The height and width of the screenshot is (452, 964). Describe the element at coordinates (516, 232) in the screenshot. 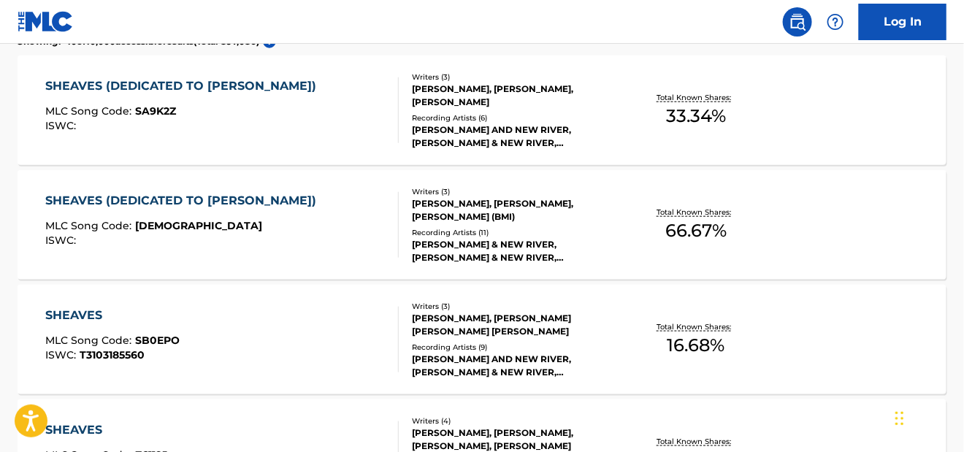

I see `div: Recording Artists ( 11 )` at that location.